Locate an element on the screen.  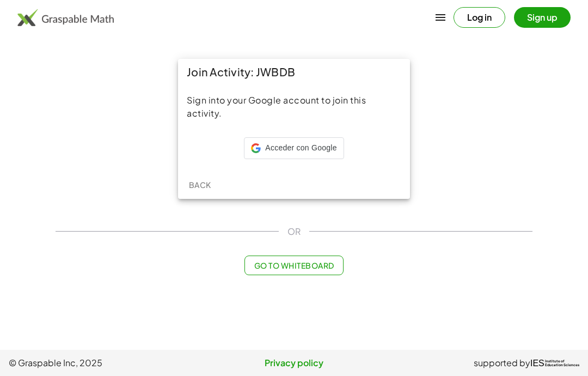
div: Sign into your Google account to join this activity. is located at coordinates (294, 107).